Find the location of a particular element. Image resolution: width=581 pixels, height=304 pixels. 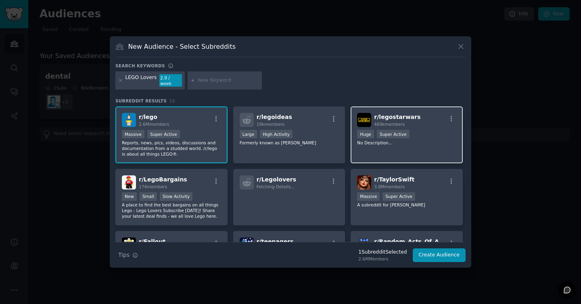

span: r/ teenagers is located at coordinates (275, 242).